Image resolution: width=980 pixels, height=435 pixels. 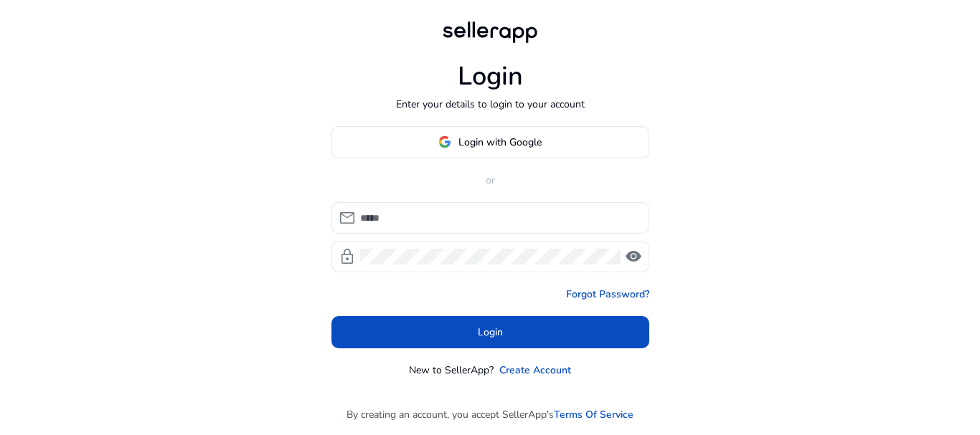 I want to click on p: New to SellerApp?, so click(x=451, y=370).